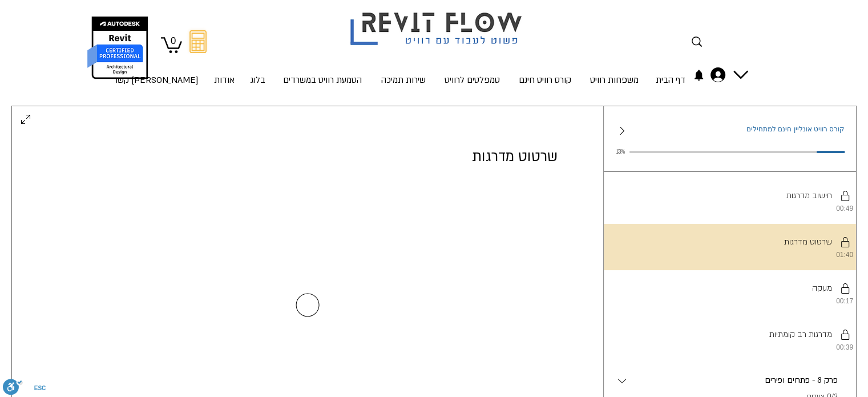  I want to click on a: הטמעת רוויט במשרדים, so click(323, 74).